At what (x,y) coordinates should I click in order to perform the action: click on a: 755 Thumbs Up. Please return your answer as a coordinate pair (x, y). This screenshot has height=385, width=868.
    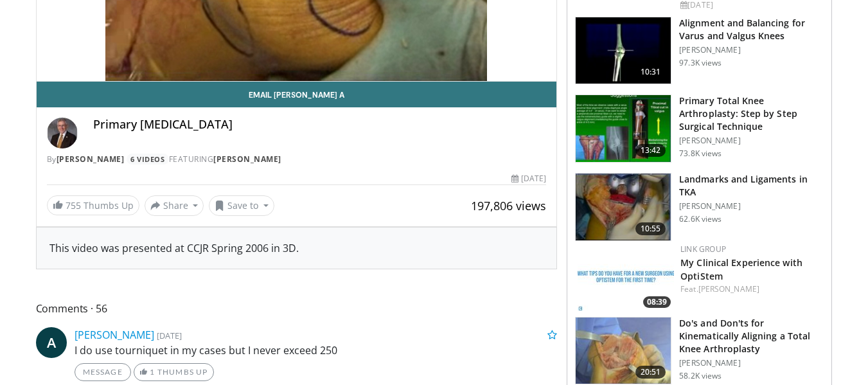
    Looking at the image, I should click on (93, 205).